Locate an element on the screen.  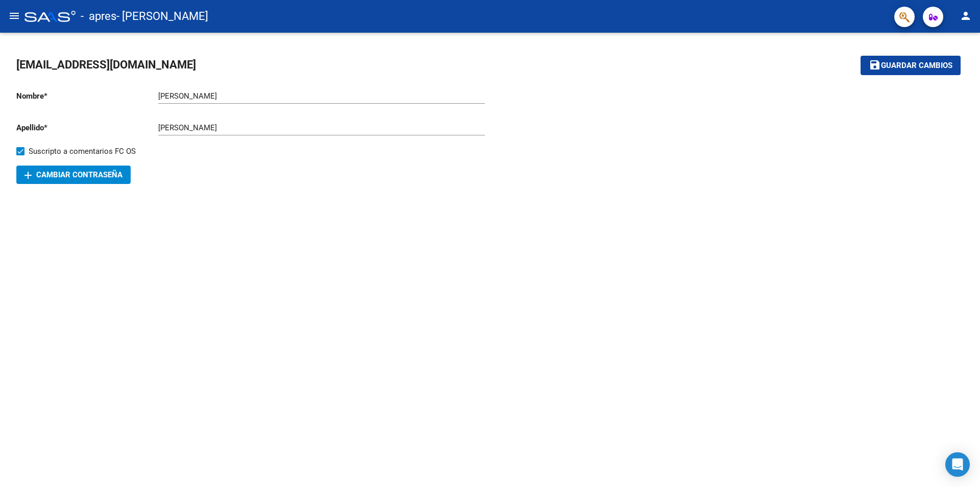
button: Cambiar Contraseña is located at coordinates (73, 174).